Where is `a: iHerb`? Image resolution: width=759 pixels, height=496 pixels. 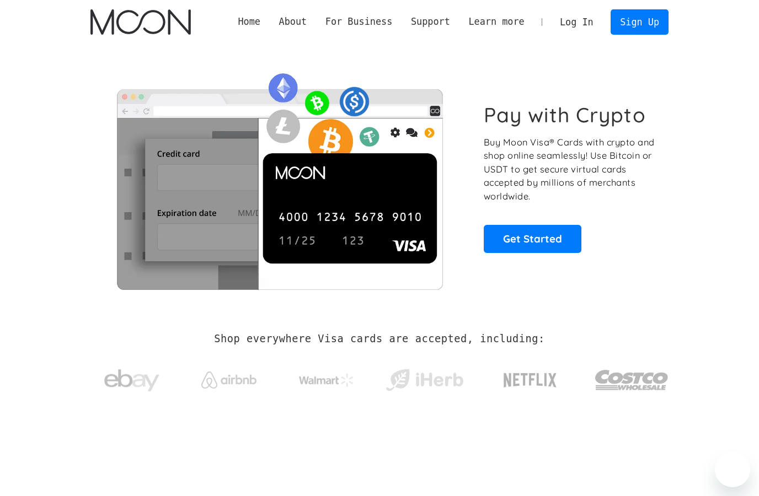
a: iHerb is located at coordinates (424, 378).